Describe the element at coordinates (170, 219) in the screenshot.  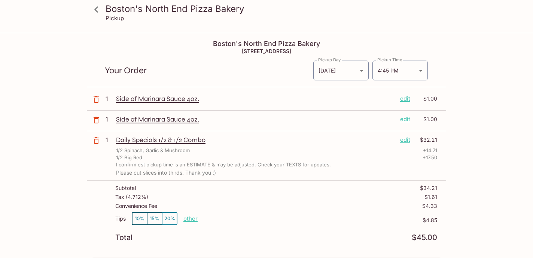
I see `button: 20%` at that location.